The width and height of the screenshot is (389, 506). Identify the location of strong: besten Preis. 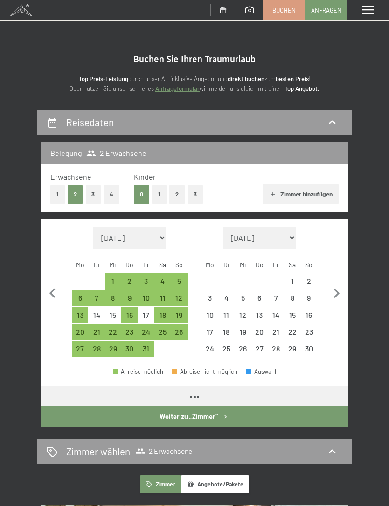
(292, 79).